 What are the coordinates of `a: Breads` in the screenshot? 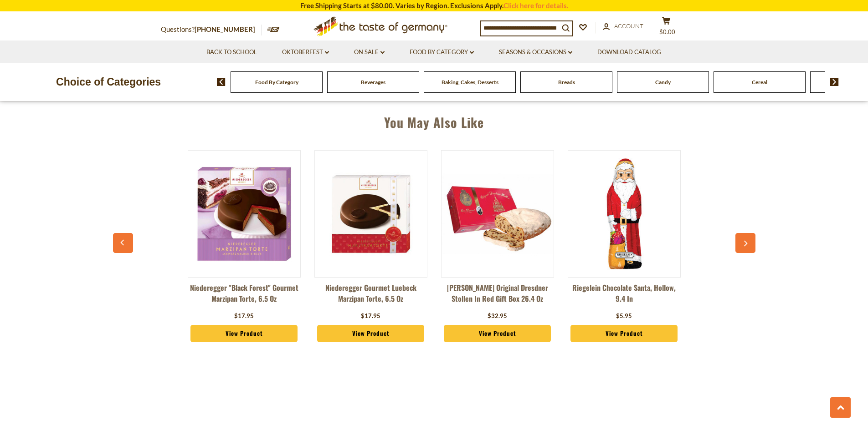 It's located at (567, 82).